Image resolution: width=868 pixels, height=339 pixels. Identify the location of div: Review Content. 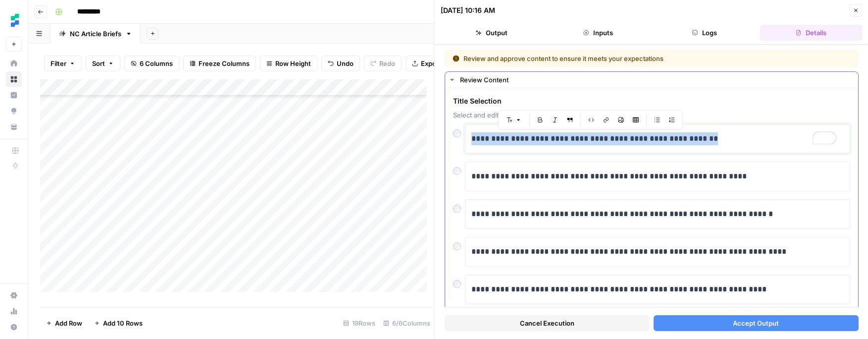
(657, 80).